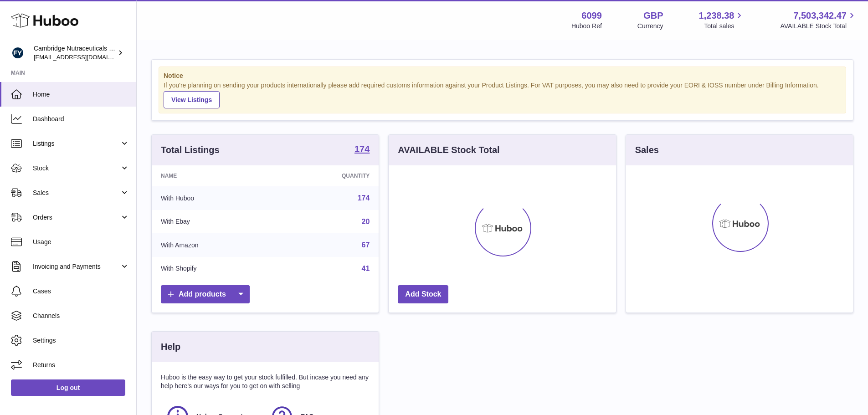  I want to click on td: With Huboo, so click(214, 199).